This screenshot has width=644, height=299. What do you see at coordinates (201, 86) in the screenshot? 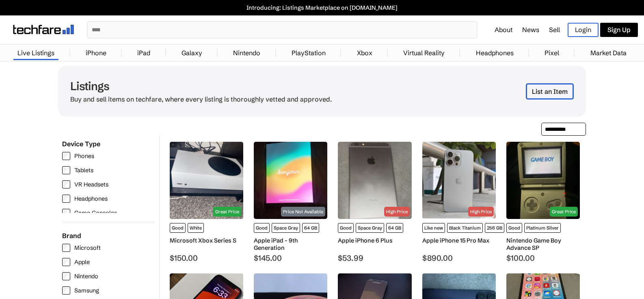
I see `h1: Listings` at bounding box center [201, 86].